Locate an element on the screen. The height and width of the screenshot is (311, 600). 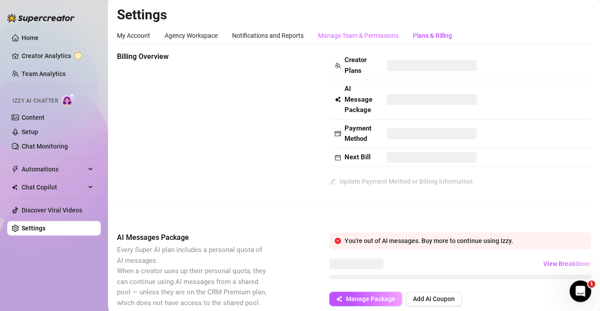
img: AI Chatter is located at coordinates (68, 99).